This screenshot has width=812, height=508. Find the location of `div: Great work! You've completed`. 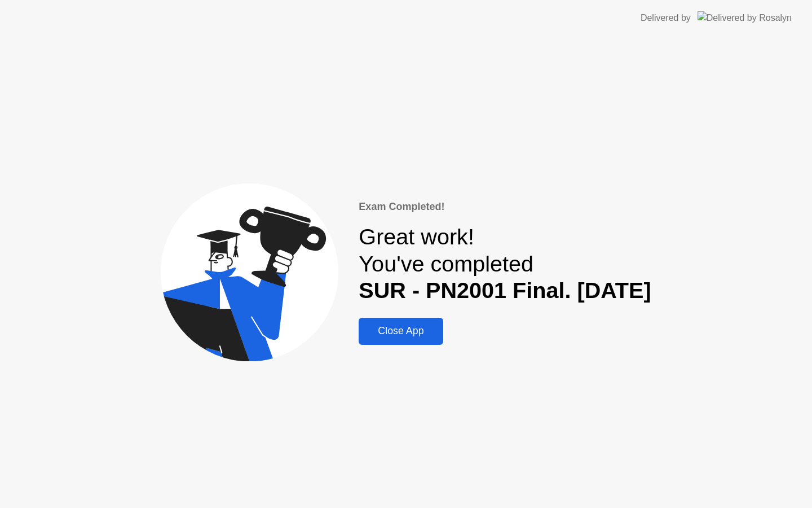

div: Great work! You've completed is located at coordinates (505, 263).